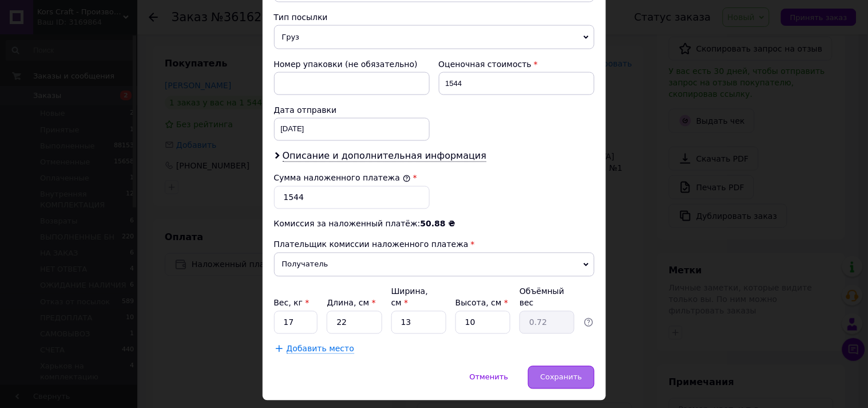 This screenshot has width=868, height=408. Describe the element at coordinates (385, 156) in the screenshot. I see `span: Описание и дополнительная информация` at that location.